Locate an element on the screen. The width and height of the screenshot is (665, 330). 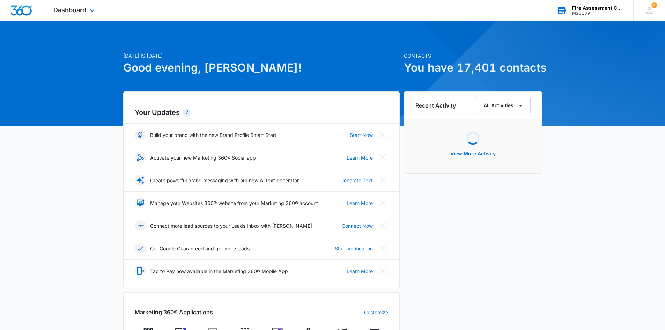
button: View More Activity is located at coordinates (473, 154).